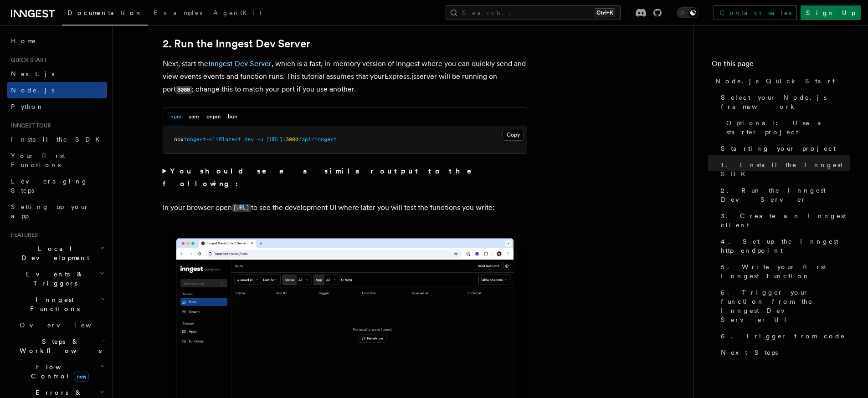 This screenshot has height=398, width=868. What do you see at coordinates (344, 76) in the screenshot?
I see `p: Next, start the , which is a fast, in-memory version of Inngest where you can quickly send and vi...` at bounding box center [344, 76].